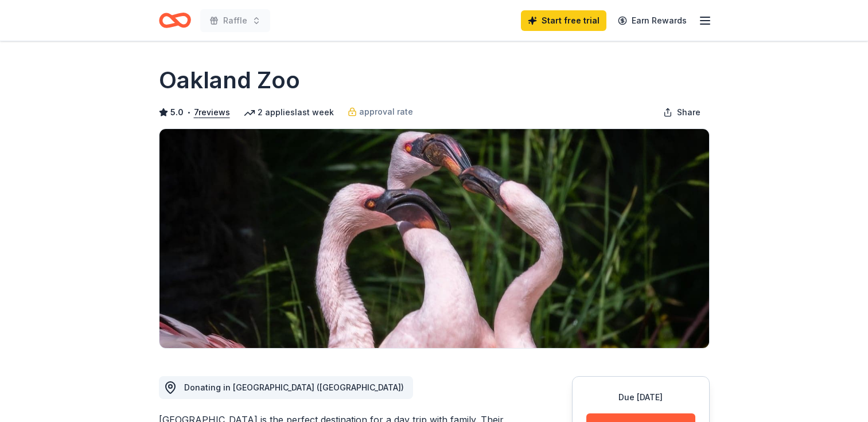 Image resolution: width=868 pixels, height=422 pixels. I want to click on div: 2 applies last week, so click(288, 112).